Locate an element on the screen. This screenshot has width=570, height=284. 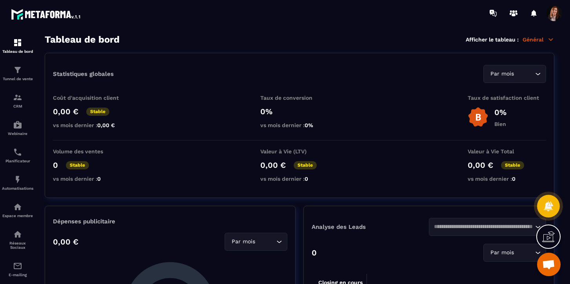
p: Dépenses publicitaire is located at coordinates (170, 222).